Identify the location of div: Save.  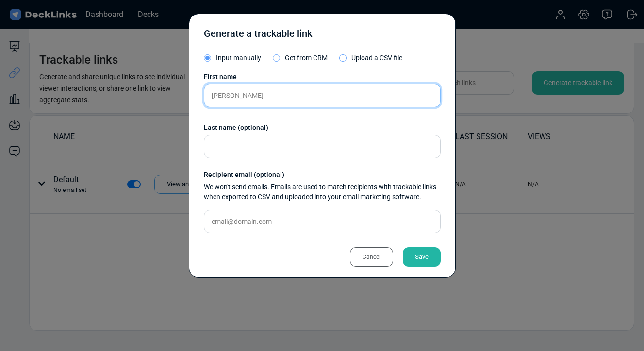
(422, 257).